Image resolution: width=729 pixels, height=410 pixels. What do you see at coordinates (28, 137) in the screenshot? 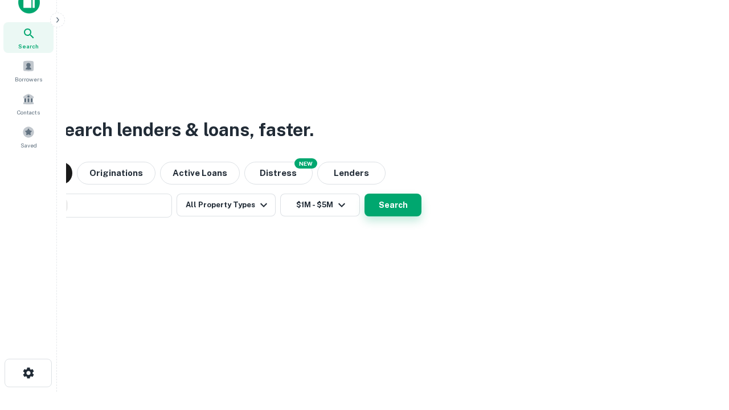
I see `a: Saved` at bounding box center [28, 137].